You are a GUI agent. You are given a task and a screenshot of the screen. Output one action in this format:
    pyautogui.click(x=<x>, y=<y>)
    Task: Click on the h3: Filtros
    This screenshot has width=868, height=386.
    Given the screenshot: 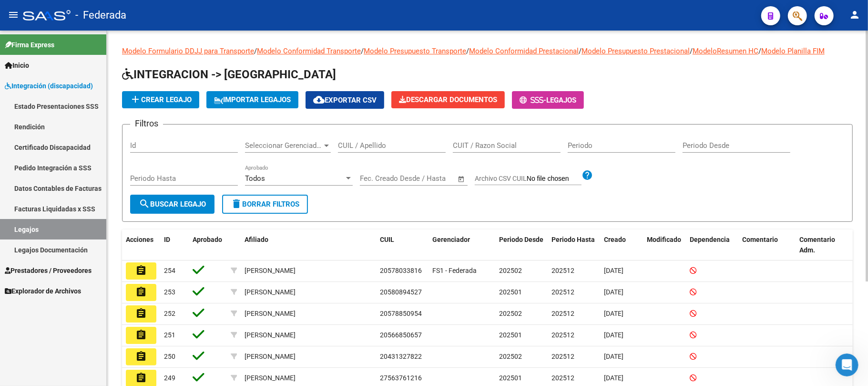 What is the action you would take?
    pyautogui.click(x=146, y=123)
    